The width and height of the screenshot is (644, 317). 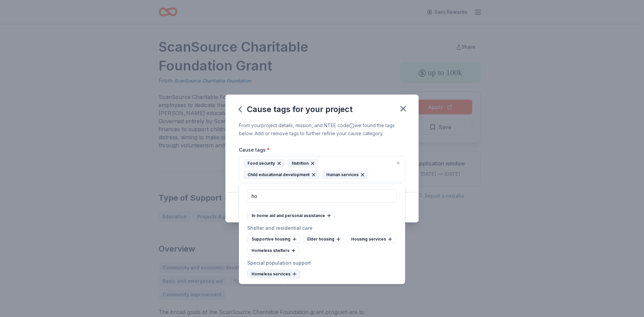 I want to click on div: Cause tags for your project, so click(x=295, y=109).